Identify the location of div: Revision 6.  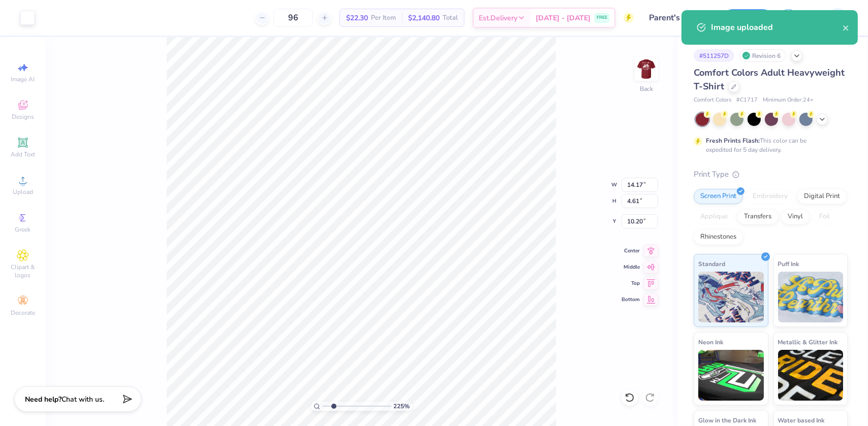
(763, 56).